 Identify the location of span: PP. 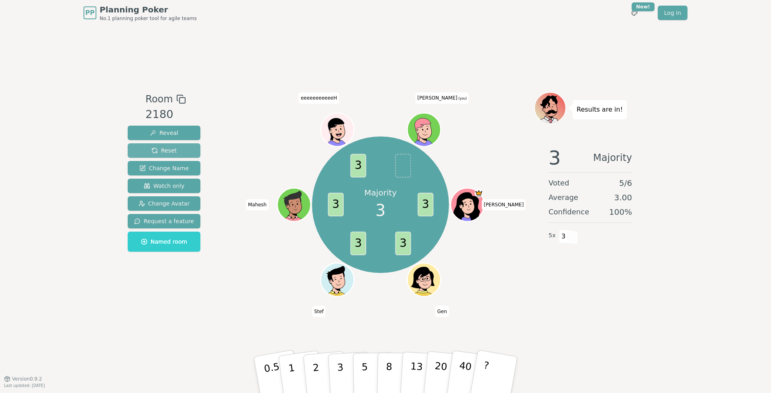
(90, 13).